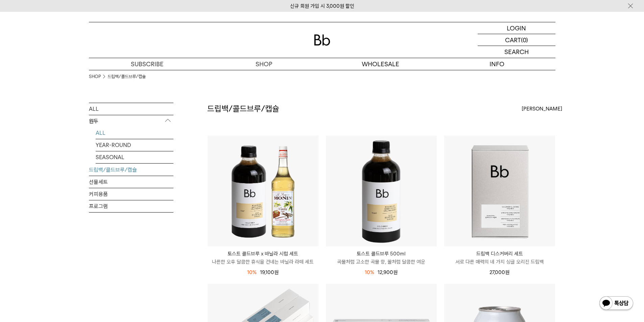 The height and width of the screenshot is (322, 644). I want to click on a: 선물세트, so click(131, 182).